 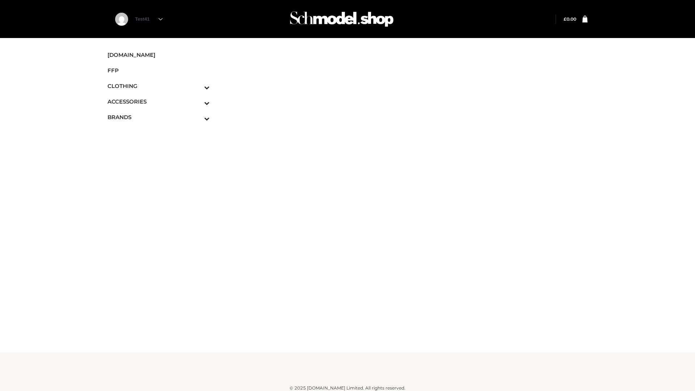 I want to click on img: Schmodel Admin 964, so click(x=341, y=19).